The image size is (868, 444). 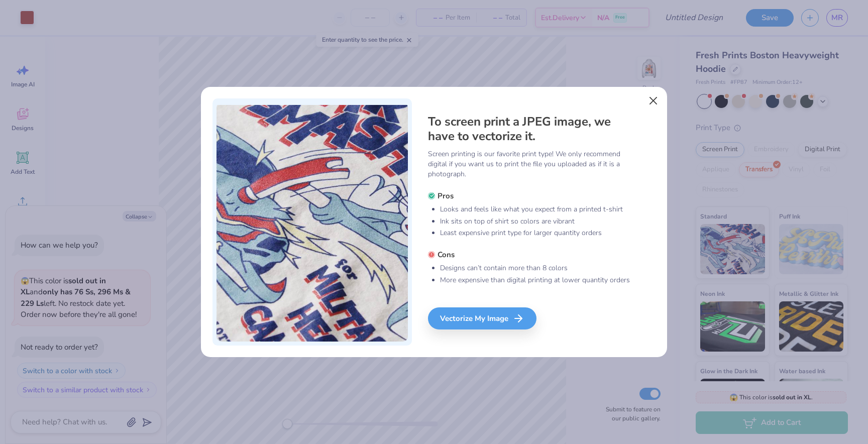 What do you see at coordinates (536, 280) in the screenshot?
I see `li: More expensive than digital printing at lower quantity orders` at bounding box center [536, 280].